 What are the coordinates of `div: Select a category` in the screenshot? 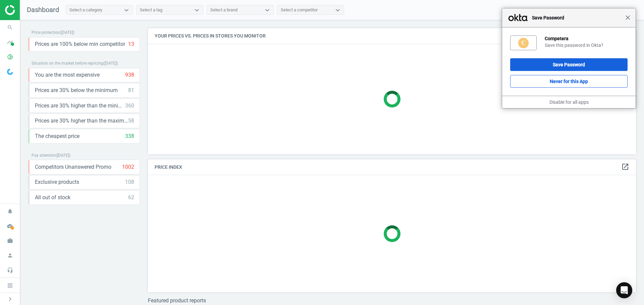 It's located at (86, 10).